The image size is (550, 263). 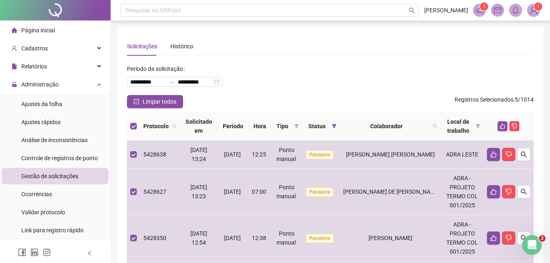 I want to click on span: Análise de inconsistências, so click(x=55, y=140).